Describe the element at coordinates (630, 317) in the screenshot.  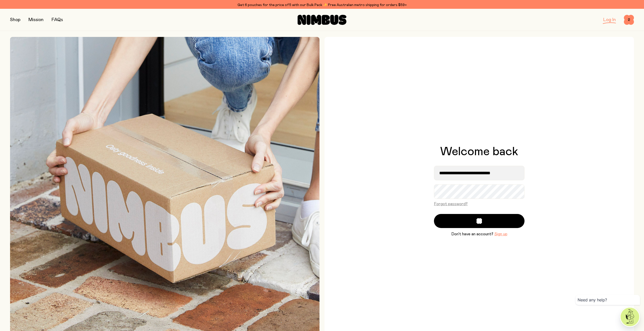
I see `img: agent` at that location.